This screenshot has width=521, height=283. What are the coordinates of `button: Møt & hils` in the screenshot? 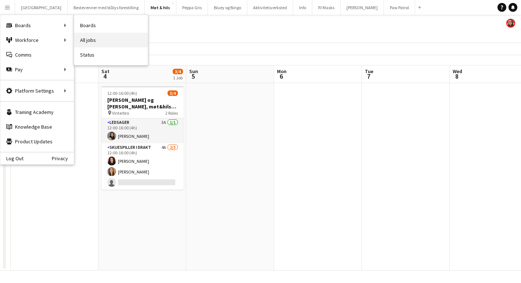 It's located at (161, 7).